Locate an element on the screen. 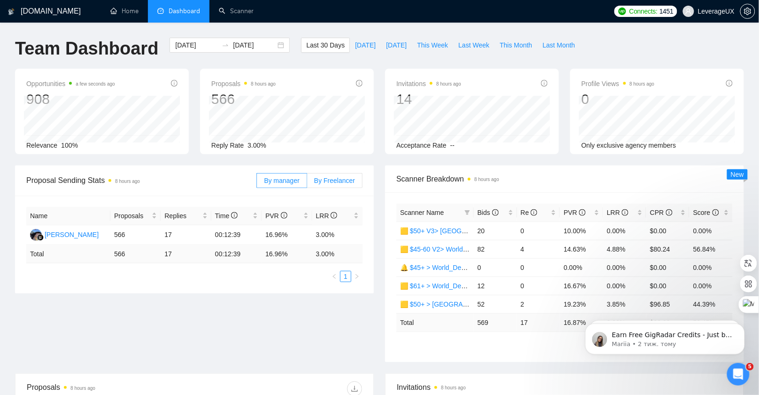 The width and height of the screenshot is (759, 395). span: right is located at coordinates (357, 276).